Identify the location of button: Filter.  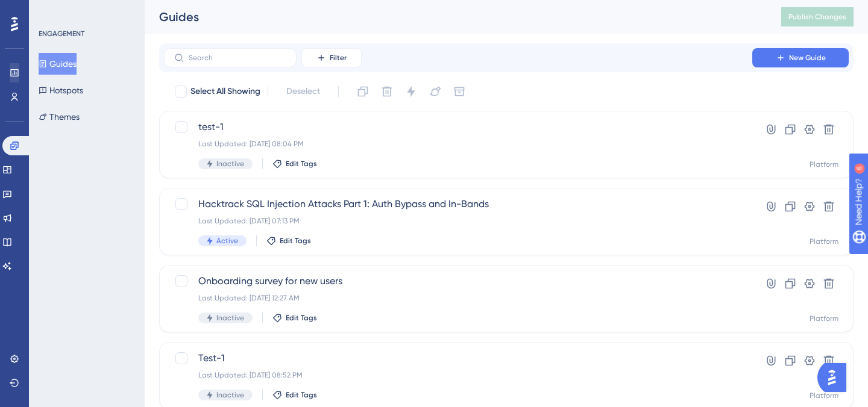
(331, 58).